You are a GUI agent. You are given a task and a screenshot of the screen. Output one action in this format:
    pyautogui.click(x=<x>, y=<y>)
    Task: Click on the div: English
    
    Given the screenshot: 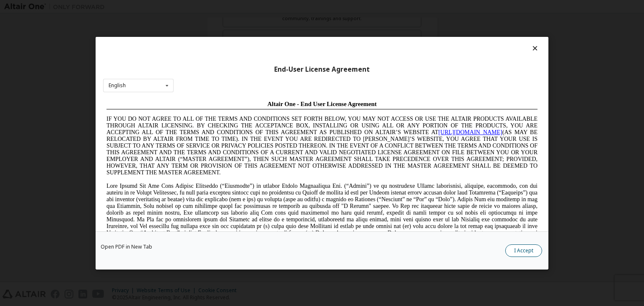 What is the action you would take?
    pyautogui.click(x=117, y=86)
    